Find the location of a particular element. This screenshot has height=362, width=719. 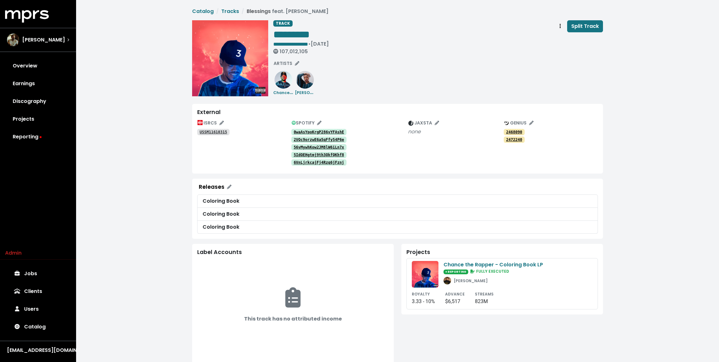

img: The genius.com logo is located at coordinates (506, 123).